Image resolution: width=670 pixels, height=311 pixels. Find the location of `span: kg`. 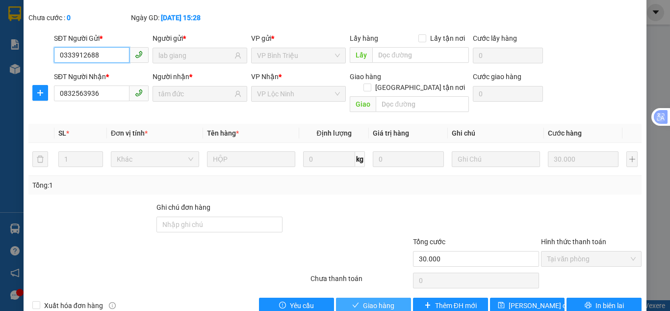

span: kg is located at coordinates (360, 159).